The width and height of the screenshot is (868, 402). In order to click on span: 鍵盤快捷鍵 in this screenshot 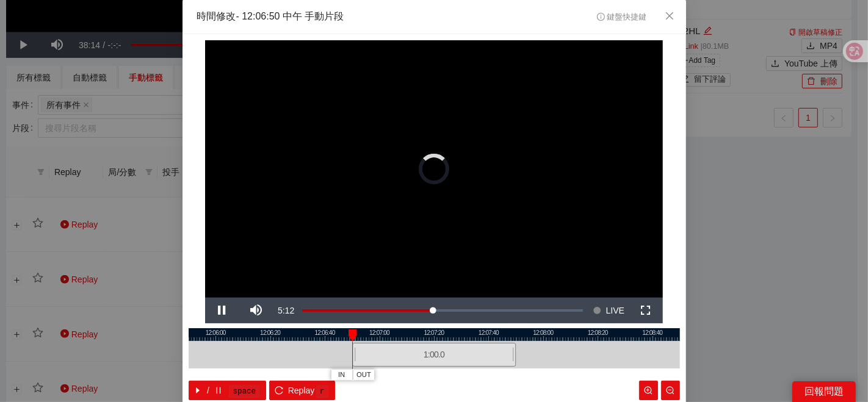, I will do `click(621, 17)`.